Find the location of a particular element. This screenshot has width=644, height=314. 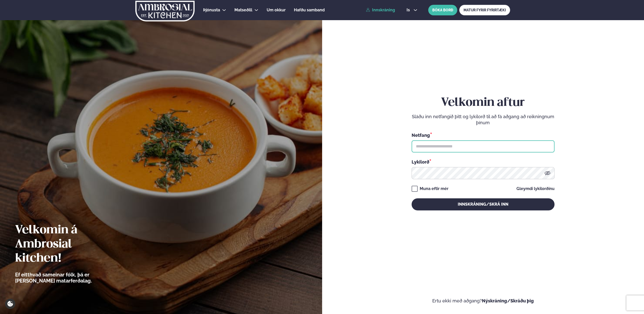

h2: Velkomin aftur is located at coordinates (483, 103).